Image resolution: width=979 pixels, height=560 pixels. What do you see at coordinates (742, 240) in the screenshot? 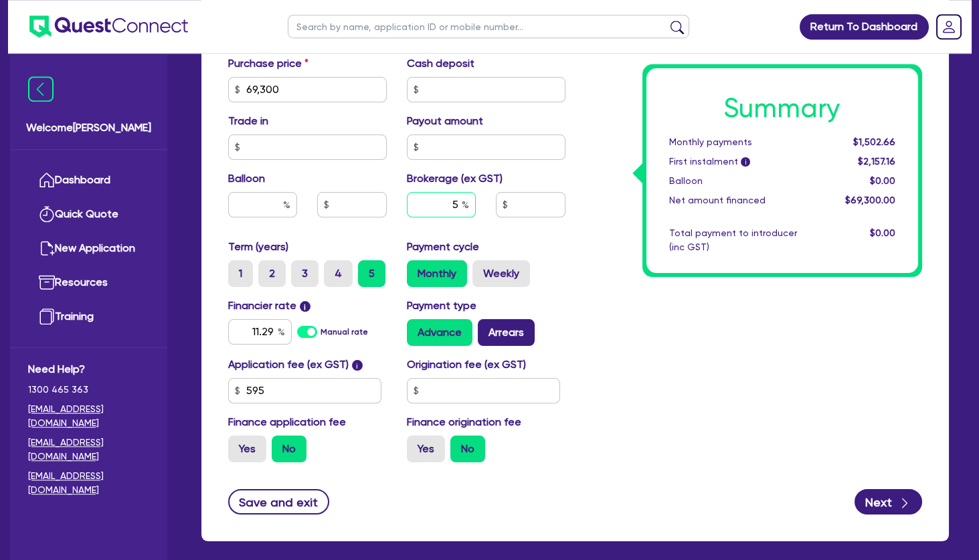
I see `div: Total payment to introducer (inc GST)` at bounding box center [742, 240].